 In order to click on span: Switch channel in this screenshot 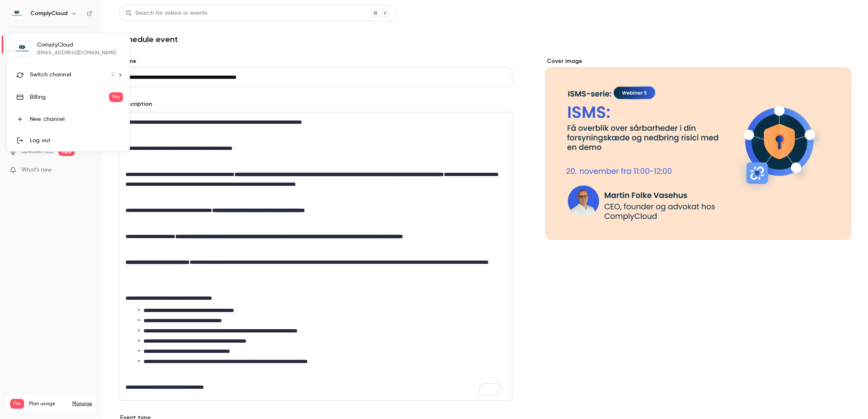, I will do `click(51, 75)`.